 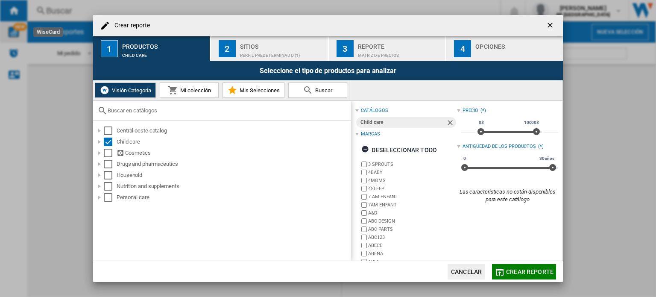 I want to click on div: 1, so click(x=109, y=49).